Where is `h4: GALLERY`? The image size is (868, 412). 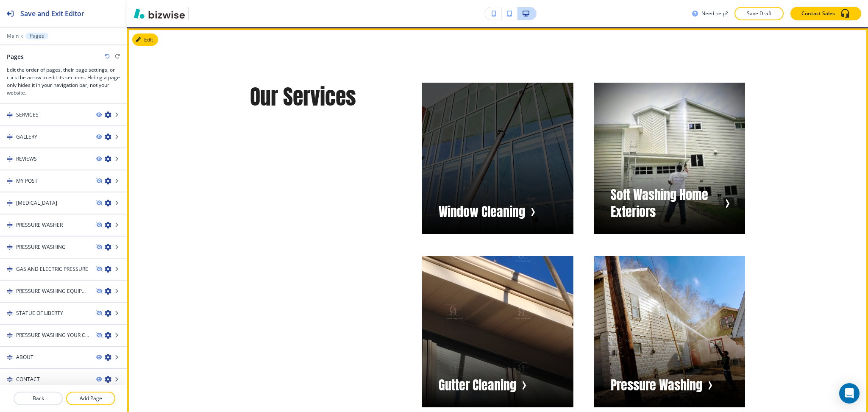
h4: GALLERY is located at coordinates (27, 137).